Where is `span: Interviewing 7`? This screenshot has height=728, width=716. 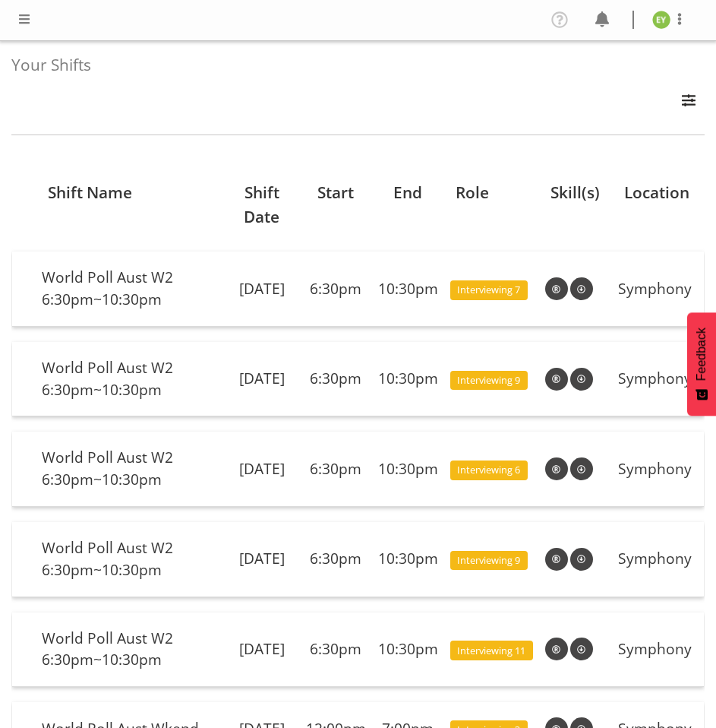 span: Interviewing 7 is located at coordinates (488, 290).